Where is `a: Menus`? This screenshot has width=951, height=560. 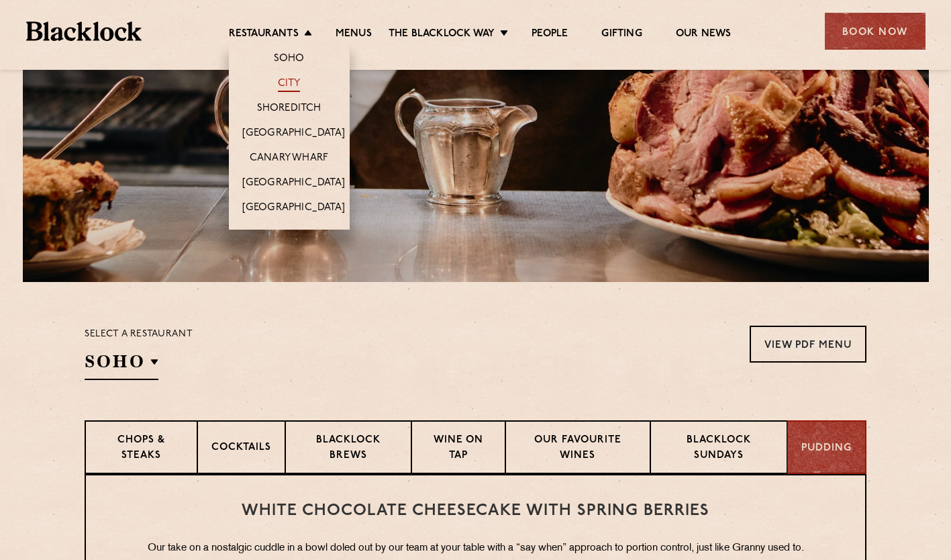
a: Menus is located at coordinates (354, 35).